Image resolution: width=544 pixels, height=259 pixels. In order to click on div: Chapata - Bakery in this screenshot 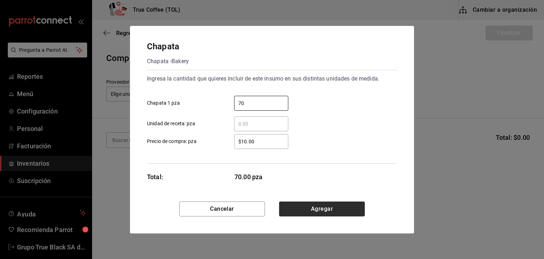, I will do `click(168, 61)`.